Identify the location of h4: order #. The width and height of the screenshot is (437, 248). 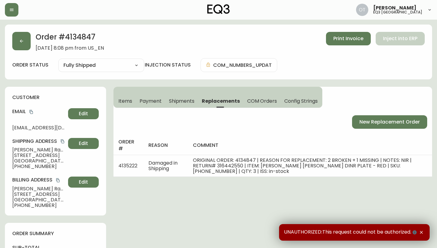
(128, 145).